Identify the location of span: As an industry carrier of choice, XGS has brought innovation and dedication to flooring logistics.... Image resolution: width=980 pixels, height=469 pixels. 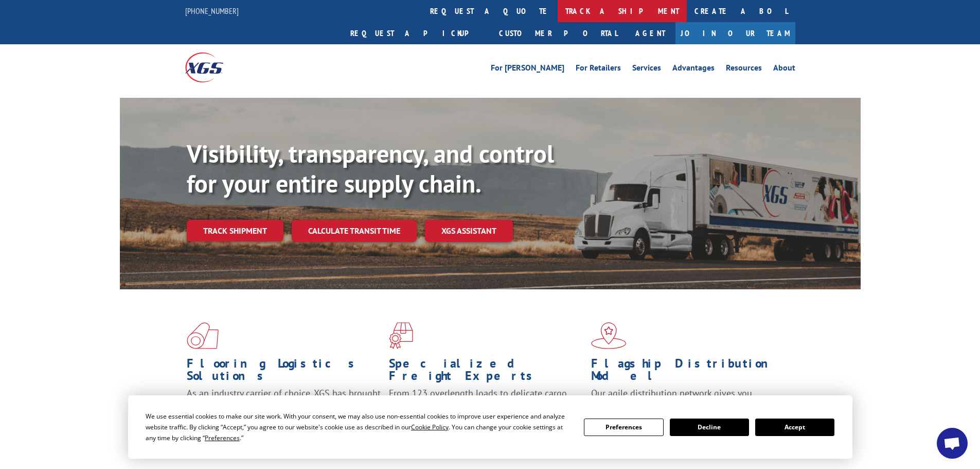
(284, 405).